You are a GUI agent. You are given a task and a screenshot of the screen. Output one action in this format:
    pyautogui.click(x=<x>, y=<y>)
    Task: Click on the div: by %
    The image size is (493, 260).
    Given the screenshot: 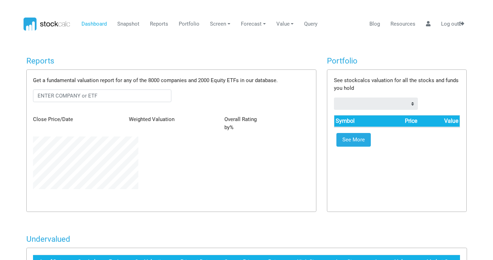 What is the action you would take?
    pyautogui.click(x=267, y=123)
    